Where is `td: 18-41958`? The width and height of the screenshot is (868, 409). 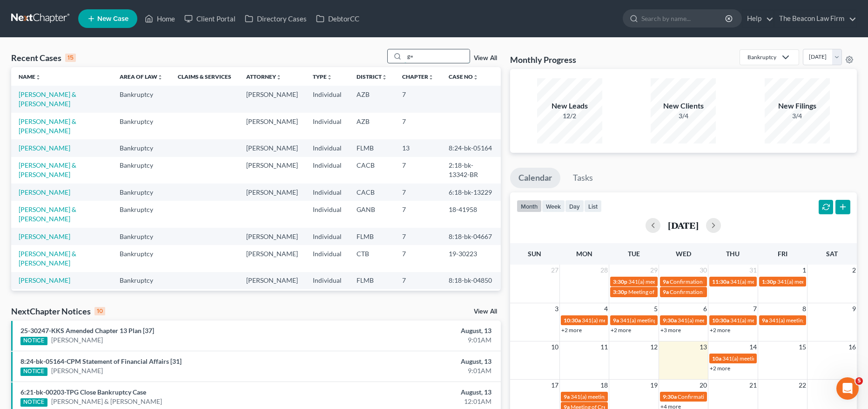 td: 18-41958 is located at coordinates (471, 214).